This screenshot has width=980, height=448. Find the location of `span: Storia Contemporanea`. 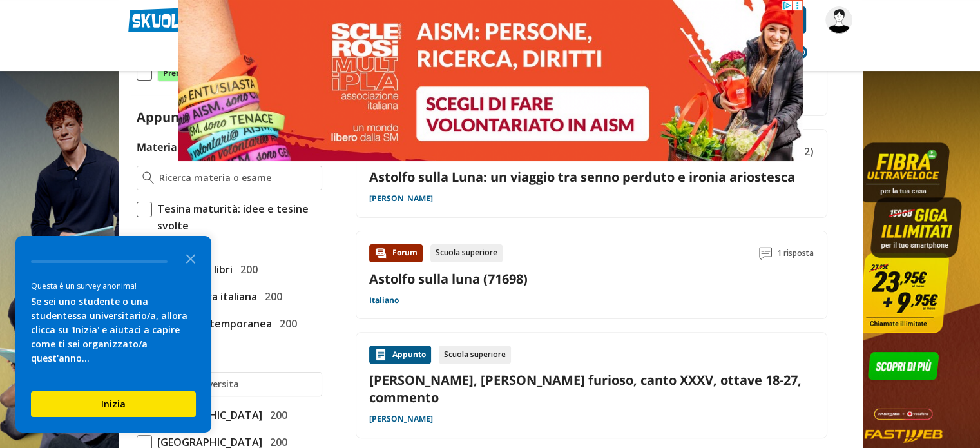

span: Storia Contemporanea is located at coordinates (212, 323).